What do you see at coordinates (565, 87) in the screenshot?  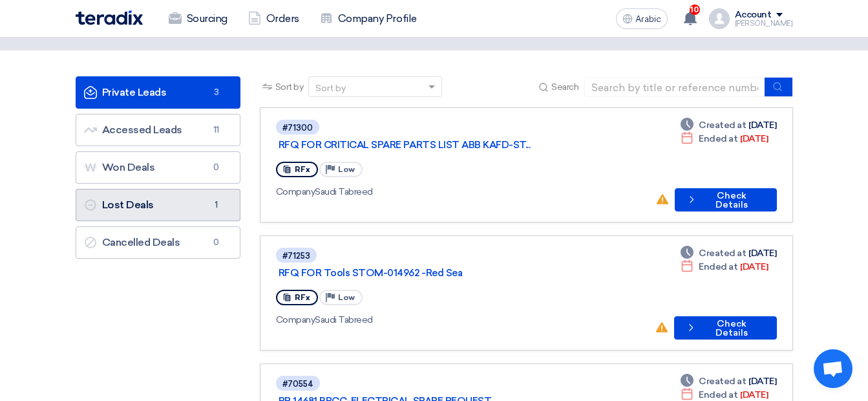 I see `span: Search` at bounding box center [565, 87].